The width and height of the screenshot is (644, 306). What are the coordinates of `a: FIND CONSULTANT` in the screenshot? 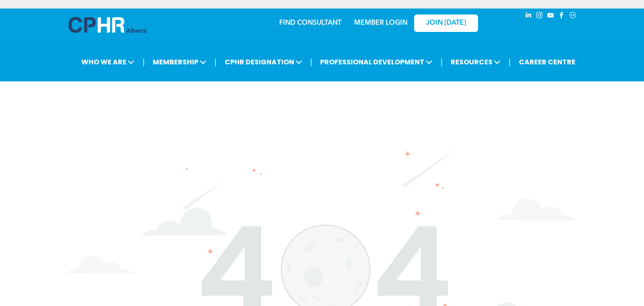 It's located at (310, 23).